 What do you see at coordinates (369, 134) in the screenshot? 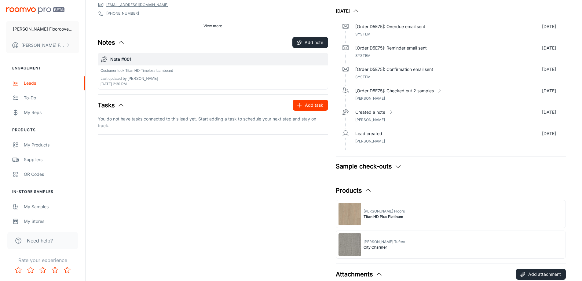
I see `p: Lead created` at bounding box center [369, 134].